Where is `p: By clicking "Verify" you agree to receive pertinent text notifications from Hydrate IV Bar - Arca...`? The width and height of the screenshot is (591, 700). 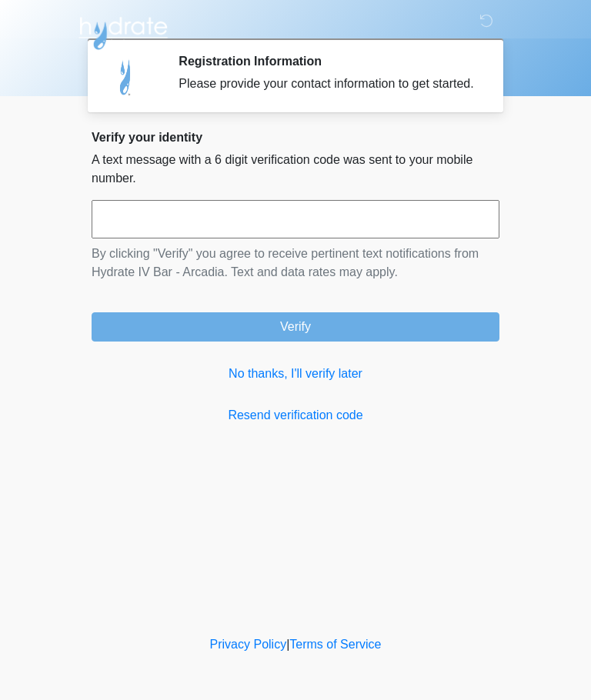
p: By clicking "Verify" you agree to receive pertinent text notifications from Hydrate IV Bar - Arca... is located at coordinates (296, 263).